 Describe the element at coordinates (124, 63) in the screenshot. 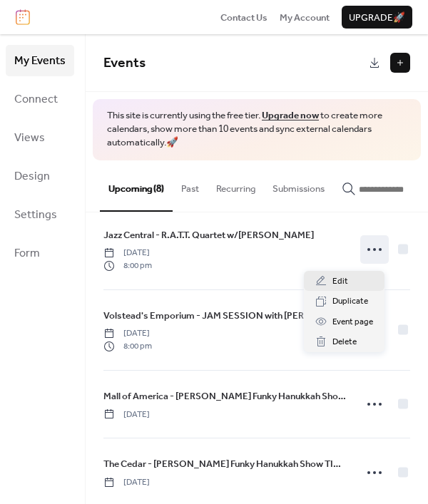

I see `span: Events` at that location.